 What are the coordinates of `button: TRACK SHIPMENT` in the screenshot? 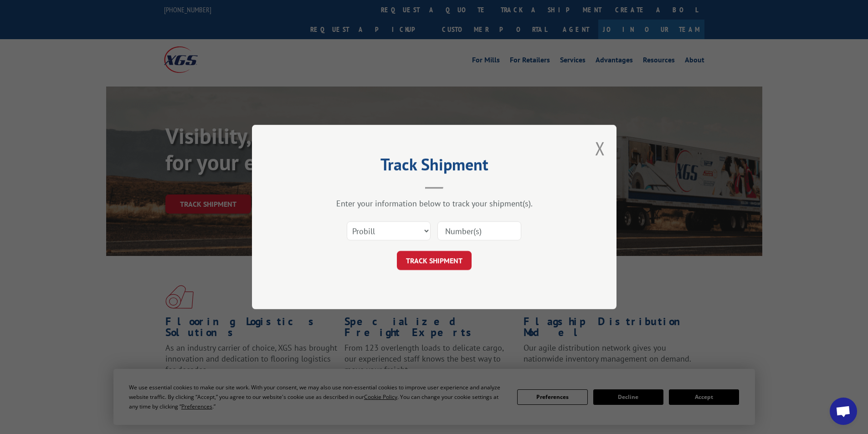 It's located at (434, 260).